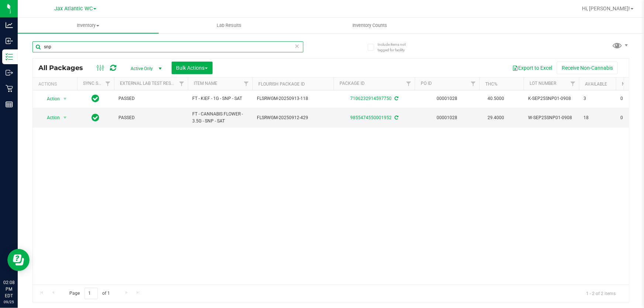 The width and height of the screenshot is (644, 308). What do you see at coordinates (9, 302) in the screenshot?
I see `p: 09/25` at bounding box center [9, 302].